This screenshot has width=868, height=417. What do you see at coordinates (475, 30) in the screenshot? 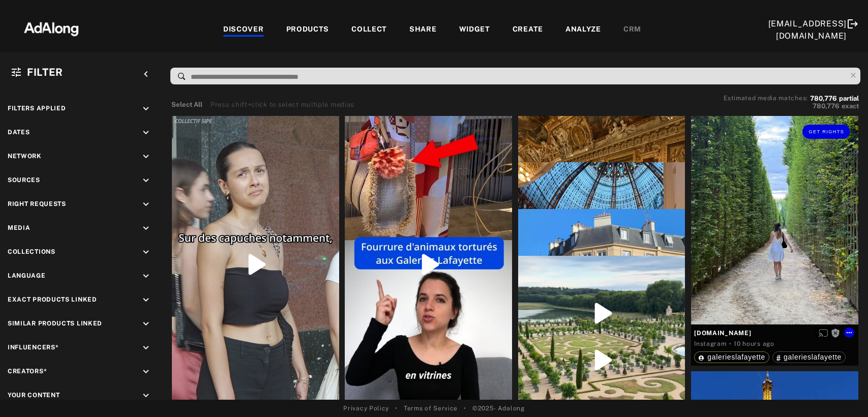
I see `div: WIDGET` at bounding box center [475, 30].